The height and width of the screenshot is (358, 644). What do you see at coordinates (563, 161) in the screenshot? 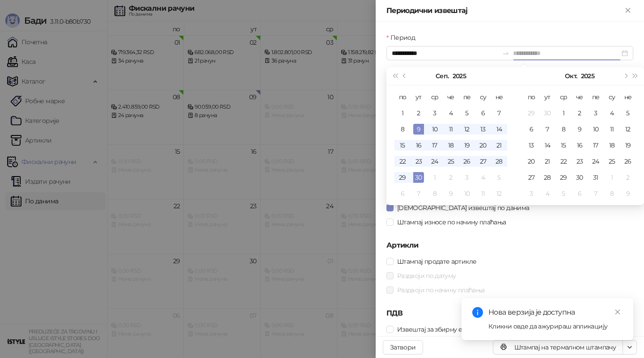
I see `td: 2025-10-22` at bounding box center [563, 161].